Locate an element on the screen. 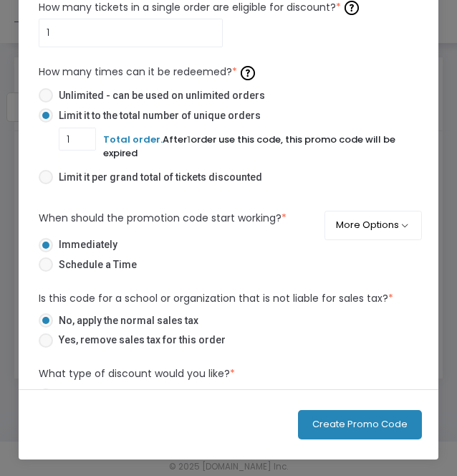 This screenshot has height=476, width=457. span: Immediately is located at coordinates (85, 244).